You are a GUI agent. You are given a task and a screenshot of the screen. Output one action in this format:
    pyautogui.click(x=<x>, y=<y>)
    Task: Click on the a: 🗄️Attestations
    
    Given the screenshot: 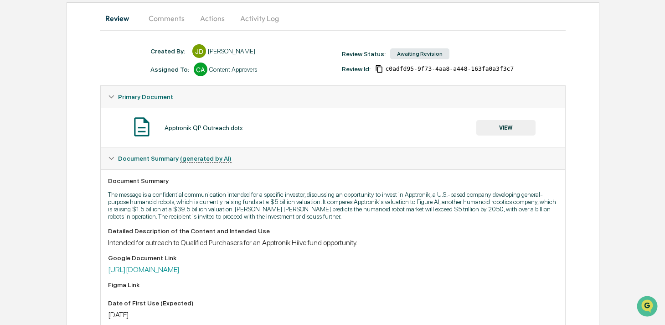 What is the action you would take?
    pyautogui.click(x=89, y=119)
    